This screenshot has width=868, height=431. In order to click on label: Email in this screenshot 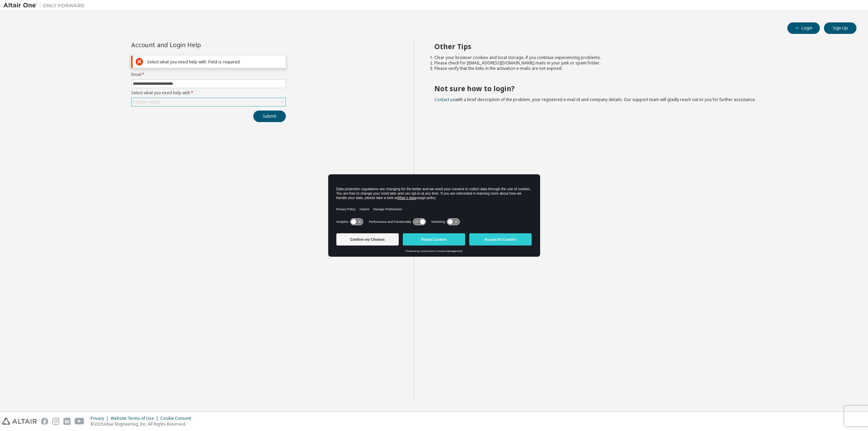, I will do `click(209, 75)`.